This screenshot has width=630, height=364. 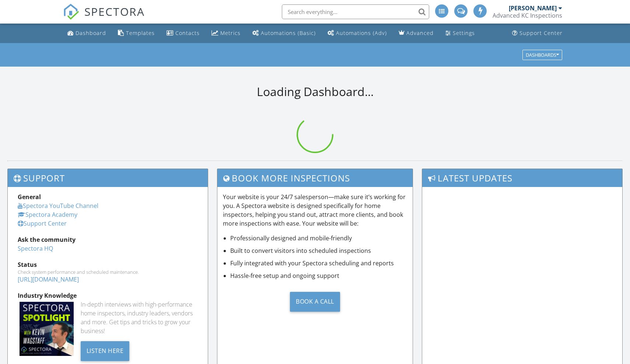 I want to click on h3: Book More Inspections, so click(x=315, y=178).